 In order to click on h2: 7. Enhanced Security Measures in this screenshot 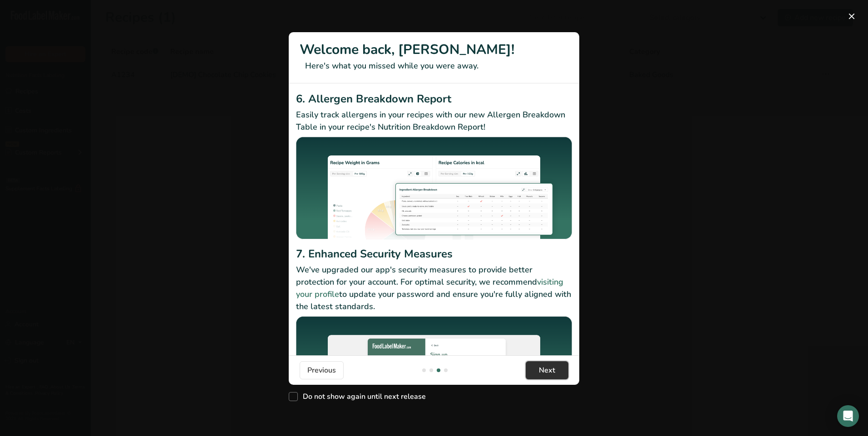, I will do `click(434, 254)`.